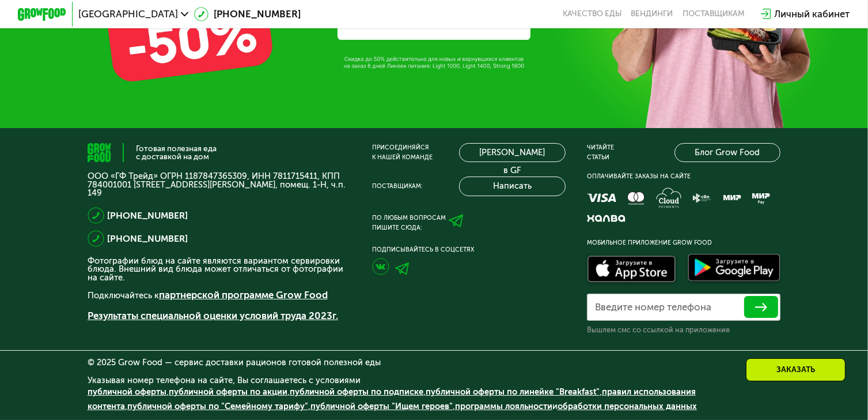  What do you see at coordinates (469, 250) in the screenshot?
I see `div: Подписывайтесь в соцсетях` at bounding box center [469, 250].